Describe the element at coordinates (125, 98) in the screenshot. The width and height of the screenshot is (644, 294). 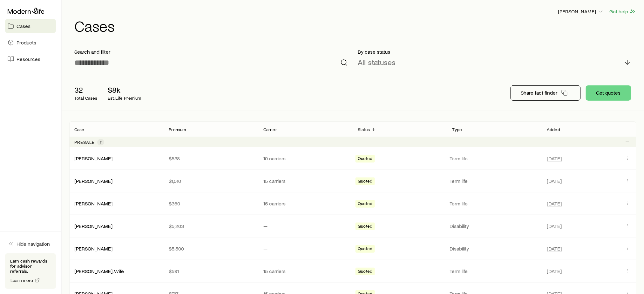
I see `p: Est. Life Premium` at that location.